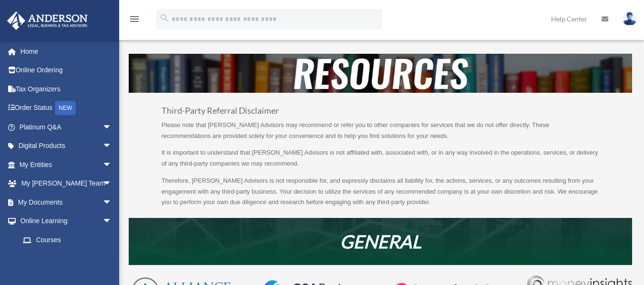 This screenshot has height=285, width=644. What do you see at coordinates (66, 89) in the screenshot?
I see `a: Tax Organizers` at bounding box center [66, 89].